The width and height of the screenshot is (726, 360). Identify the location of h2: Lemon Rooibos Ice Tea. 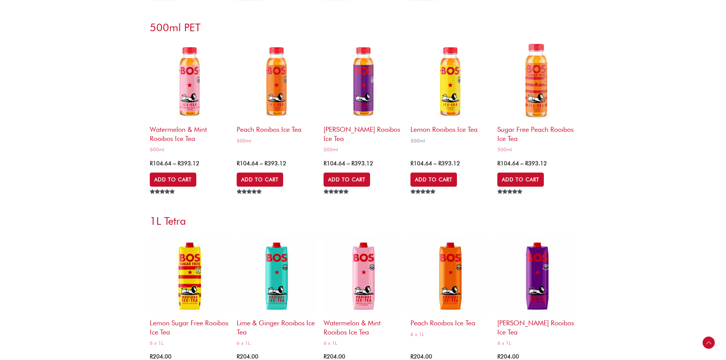
(450, 127).